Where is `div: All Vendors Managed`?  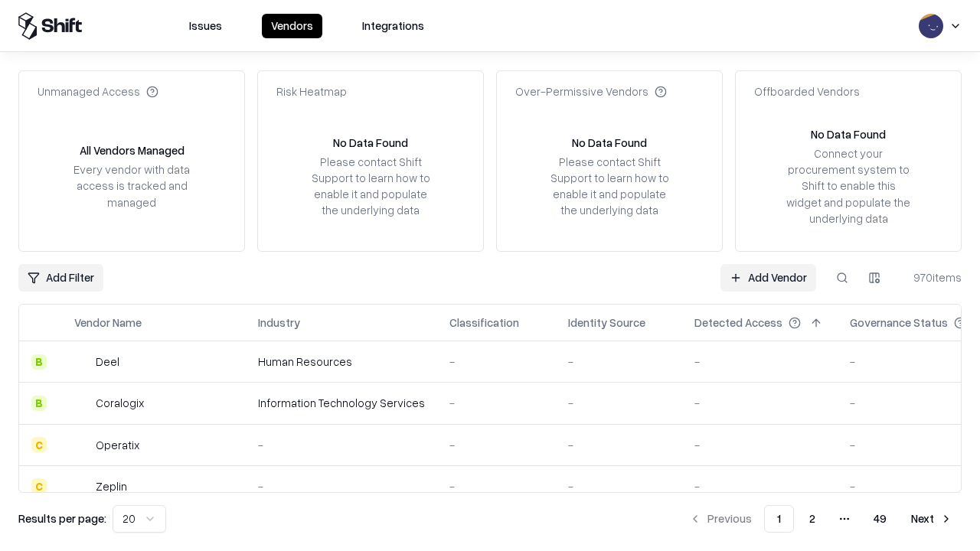
div: All Vendors Managed is located at coordinates (131, 150).